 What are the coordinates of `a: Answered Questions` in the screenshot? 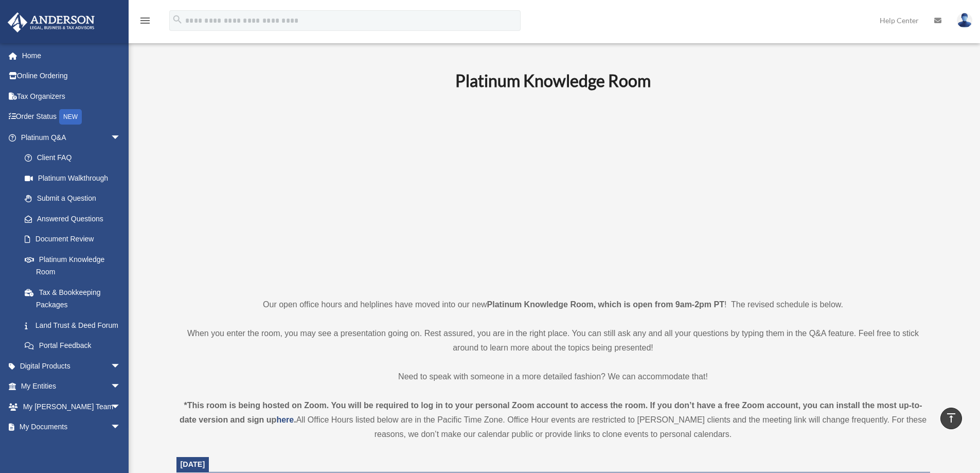 It's located at (75, 219).